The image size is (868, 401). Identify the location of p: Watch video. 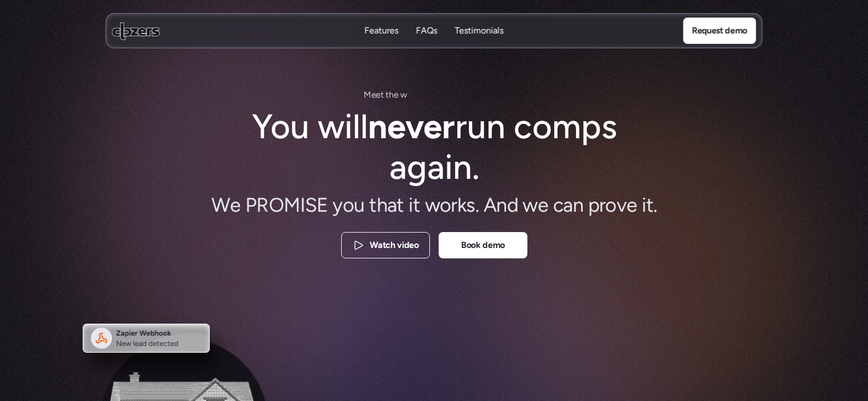
(394, 246).